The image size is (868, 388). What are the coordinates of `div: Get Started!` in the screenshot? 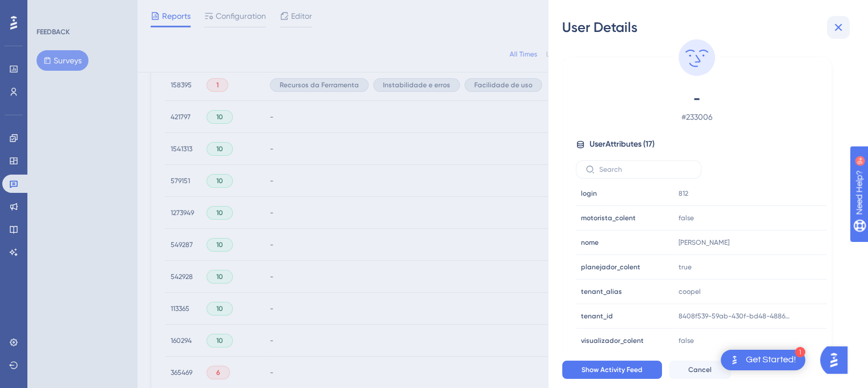 It's located at (771, 360).